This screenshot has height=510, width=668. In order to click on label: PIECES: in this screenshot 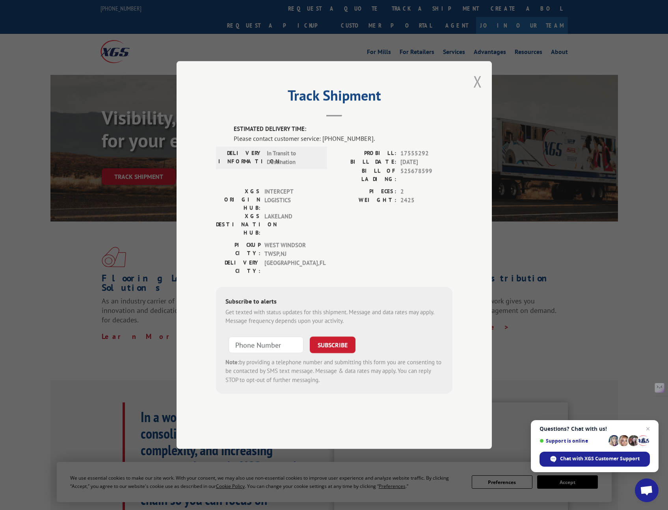, I will do `click(365, 192)`.